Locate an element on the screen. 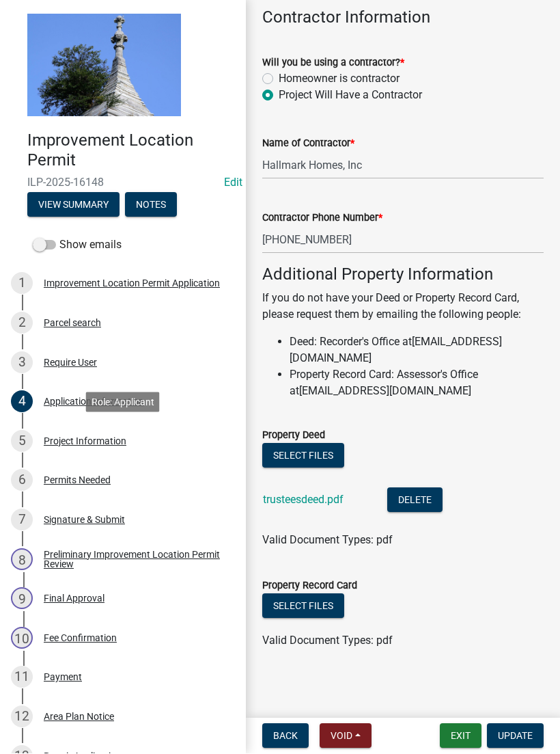 The width and height of the screenshot is (560, 754). div: Fee Confirmation is located at coordinates (80, 639).